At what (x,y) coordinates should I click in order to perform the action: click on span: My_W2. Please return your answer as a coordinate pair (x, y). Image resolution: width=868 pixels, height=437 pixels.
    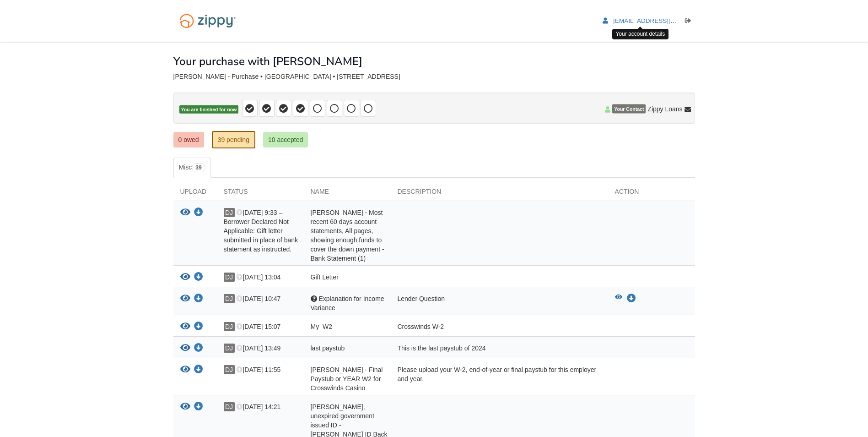
    Looking at the image, I should click on (321, 326).